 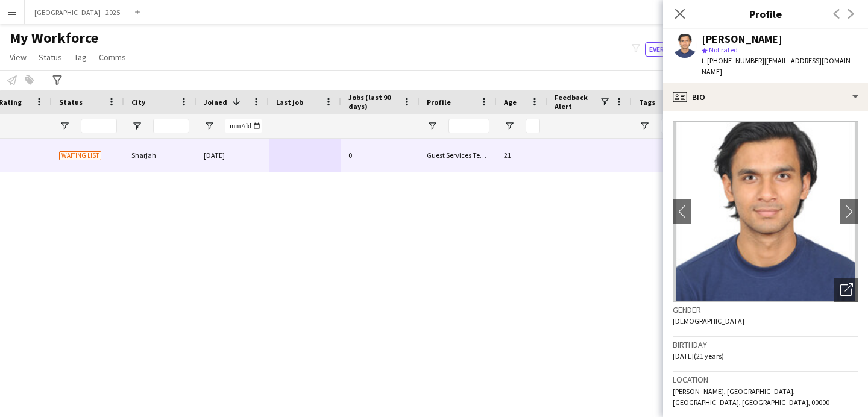 I want to click on span: Waiting list, so click(x=80, y=156).